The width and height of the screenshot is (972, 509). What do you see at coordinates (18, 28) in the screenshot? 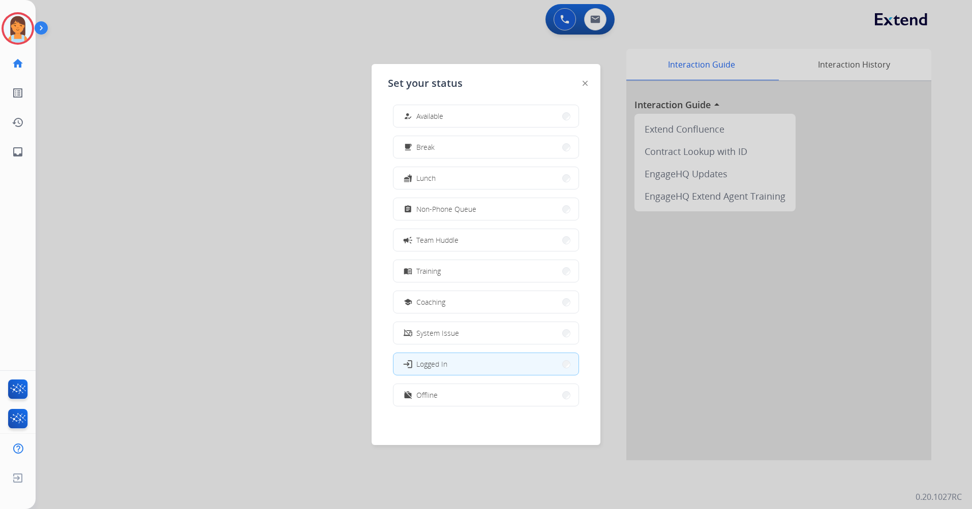
I see `img: avatar` at bounding box center [18, 28].